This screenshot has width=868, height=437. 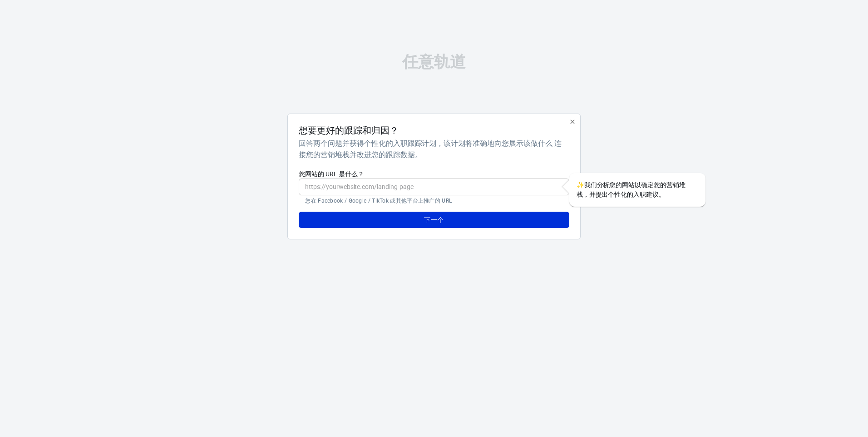 I want to click on label: 您网站的 URL 是什么？, so click(x=433, y=174).